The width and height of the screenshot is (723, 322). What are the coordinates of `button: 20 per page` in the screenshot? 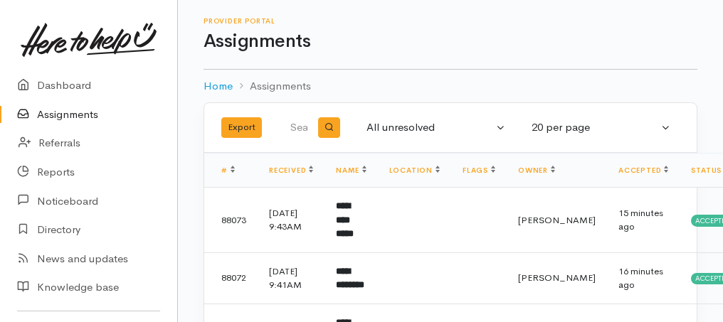 It's located at (602, 127).